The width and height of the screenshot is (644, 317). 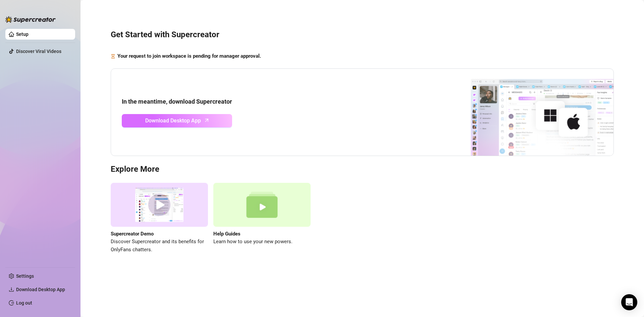 What do you see at coordinates (31, 19) in the screenshot?
I see `img: logo-BBDzfeDw.svg` at bounding box center [31, 19].